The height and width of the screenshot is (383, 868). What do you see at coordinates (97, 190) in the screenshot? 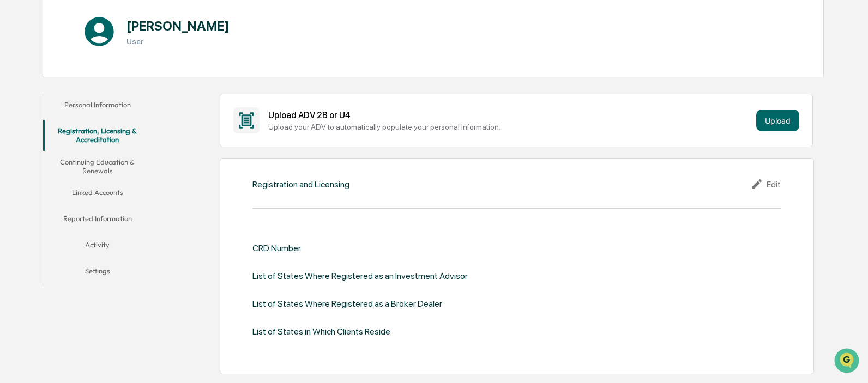
I see `div: secondary tabs example` at bounding box center [97, 190].